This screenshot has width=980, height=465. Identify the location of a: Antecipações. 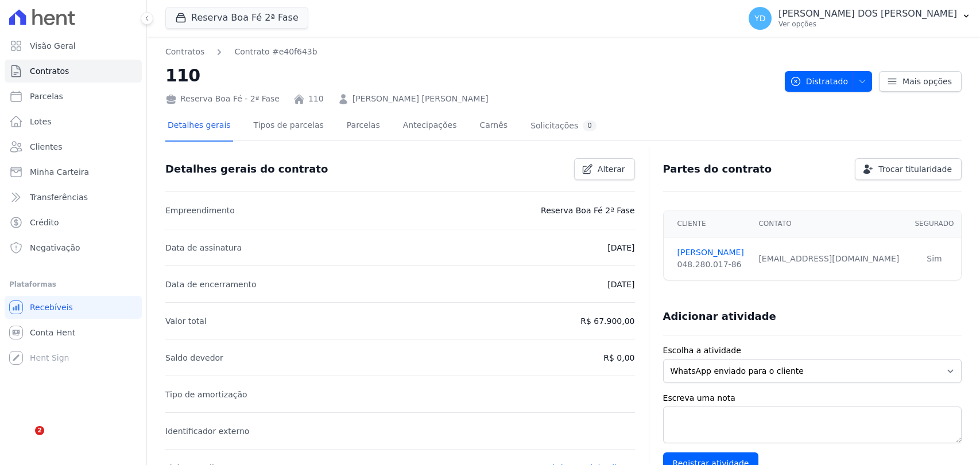
(430, 126).